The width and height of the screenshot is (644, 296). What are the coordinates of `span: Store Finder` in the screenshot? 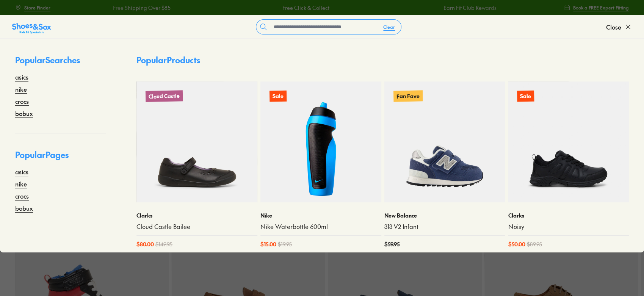 It's located at (37, 7).